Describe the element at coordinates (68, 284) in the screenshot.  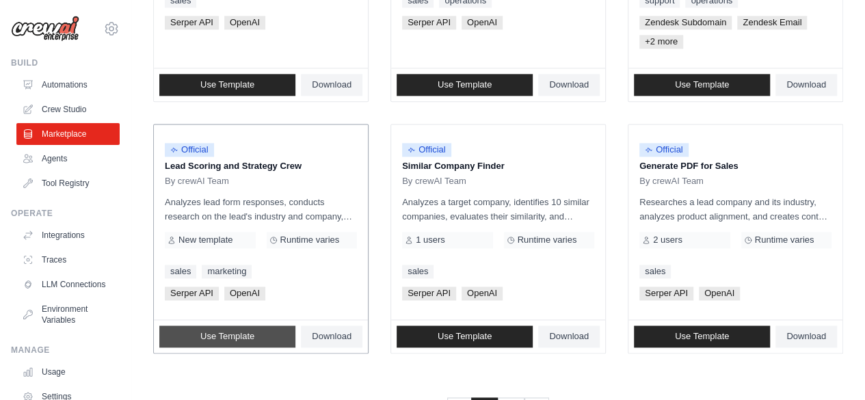
I see `a: LLM Connections` at that location.